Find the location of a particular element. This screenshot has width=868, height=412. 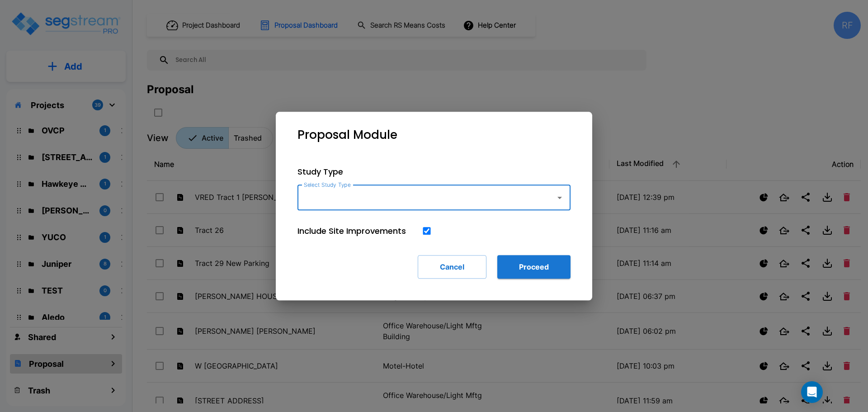

div: Open Intercom Messenger is located at coordinates (812, 392).